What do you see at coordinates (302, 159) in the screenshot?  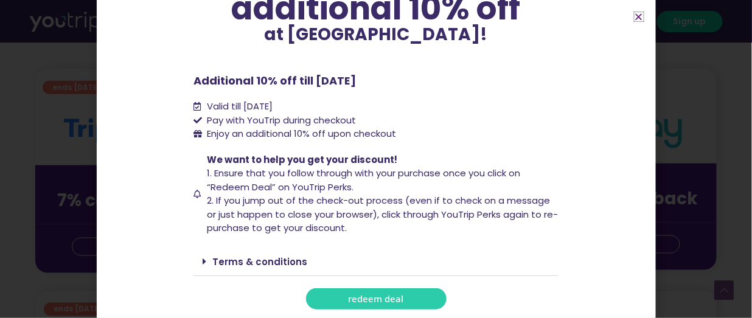 I see `span: We want to help you get your discount!` at bounding box center [302, 159].